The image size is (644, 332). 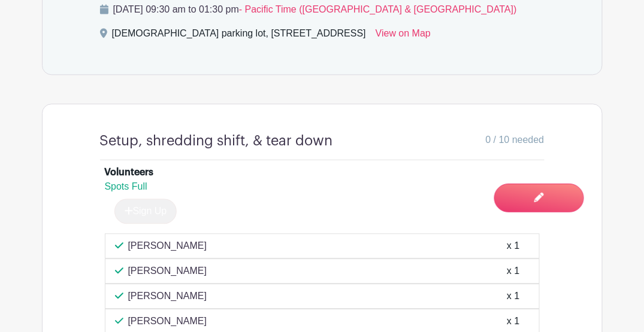 I want to click on span: 0 / 10 needed, so click(x=515, y=140).